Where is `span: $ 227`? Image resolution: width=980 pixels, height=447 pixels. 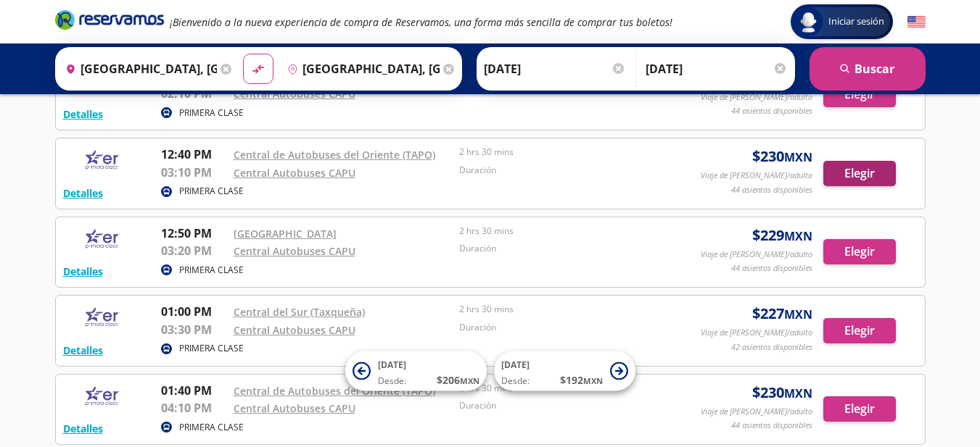
span: $ 227 is located at coordinates (782, 314).